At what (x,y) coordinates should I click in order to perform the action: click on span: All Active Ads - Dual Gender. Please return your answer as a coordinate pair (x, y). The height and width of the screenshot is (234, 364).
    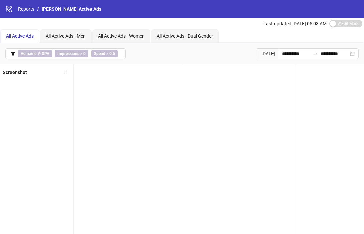
    Looking at the image, I should click on (184, 36).